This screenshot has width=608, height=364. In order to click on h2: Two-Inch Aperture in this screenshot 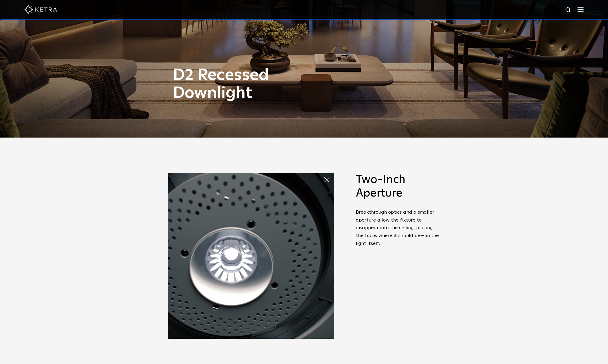, I will do `click(398, 186)`.